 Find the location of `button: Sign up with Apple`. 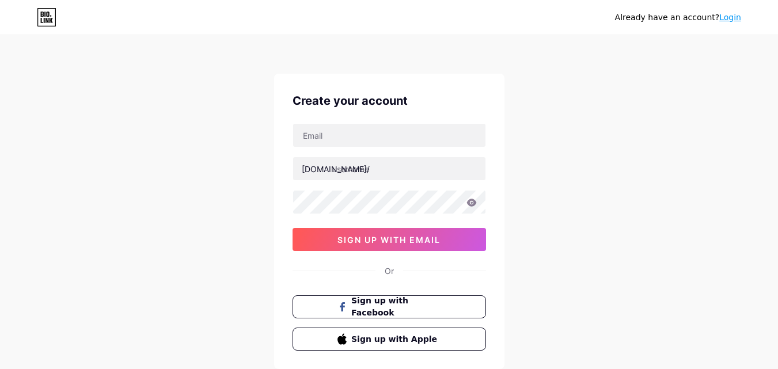

button: Sign up with Apple is located at coordinates (389, 339).